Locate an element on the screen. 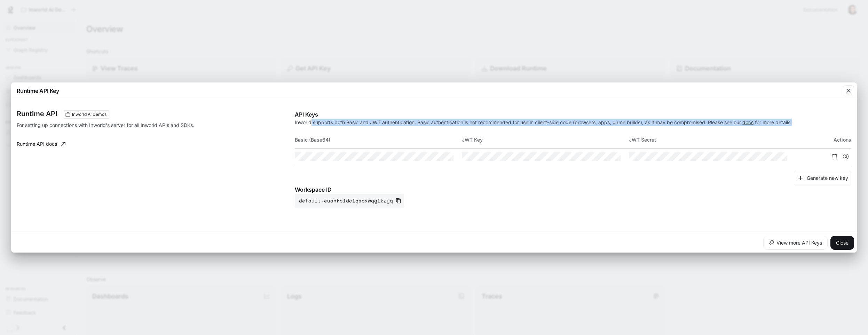  a: Runtime API docs is located at coordinates (41, 144).